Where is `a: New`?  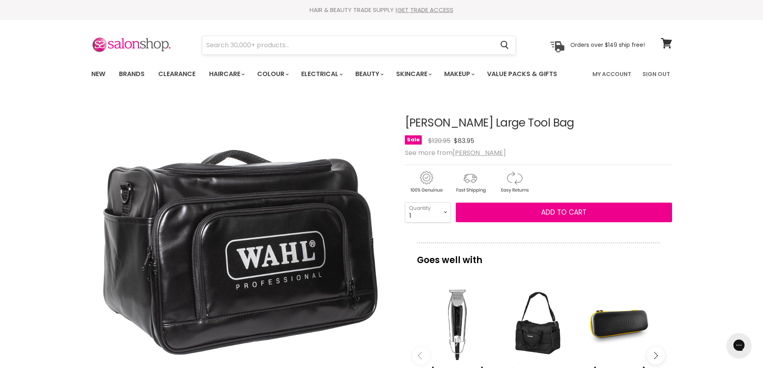
a: New is located at coordinates (98, 74).